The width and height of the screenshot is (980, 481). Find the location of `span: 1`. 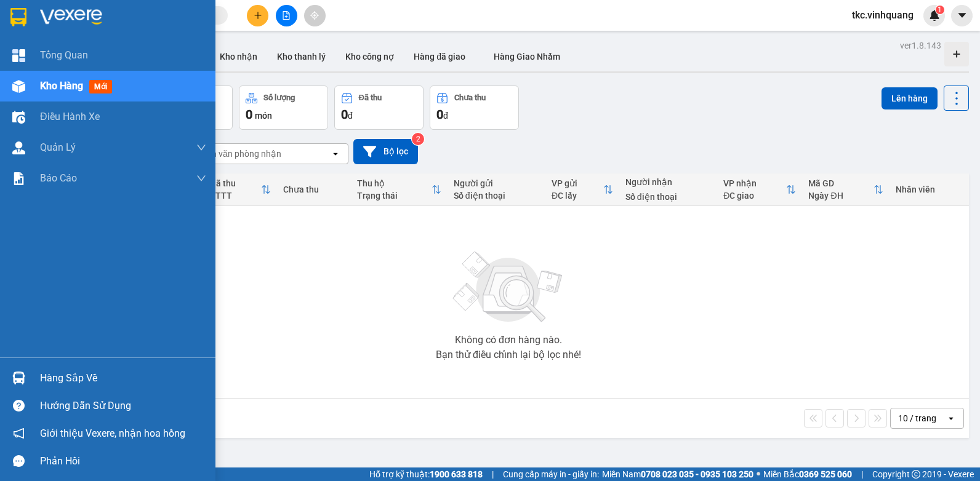

span: 1 is located at coordinates (940, 10).